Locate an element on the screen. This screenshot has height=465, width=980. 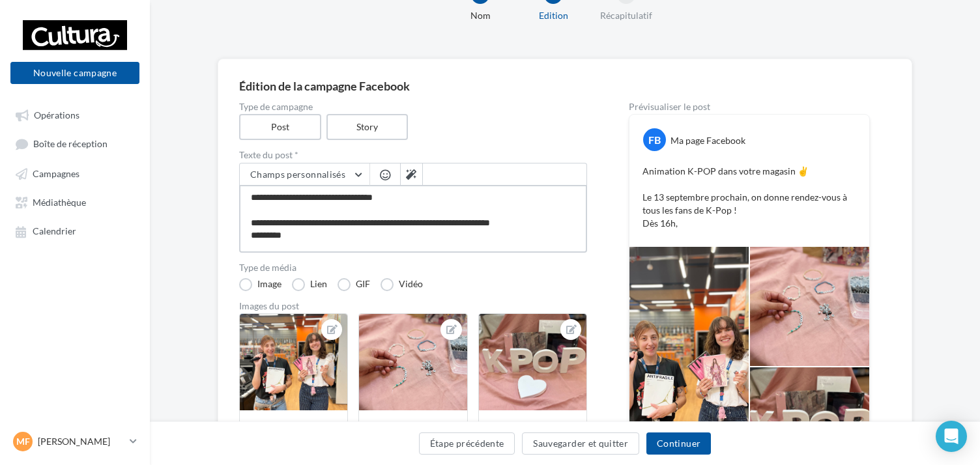
div: ok2 is located at coordinates (260, 427).